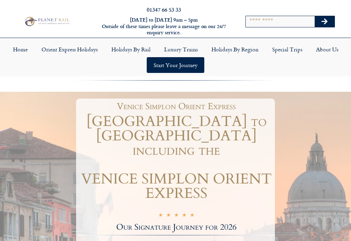 The image size is (351, 241). Describe the element at coordinates (176, 216) in the screenshot. I see `div: 5/5` at that location.